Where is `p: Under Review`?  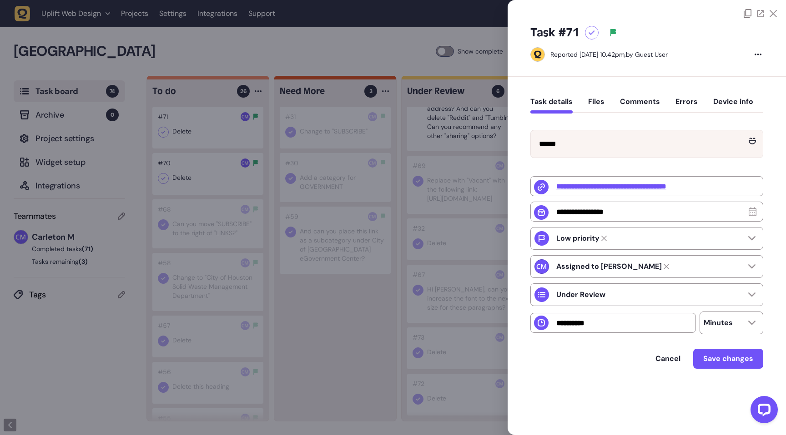
p: Under Review is located at coordinates (580, 295).